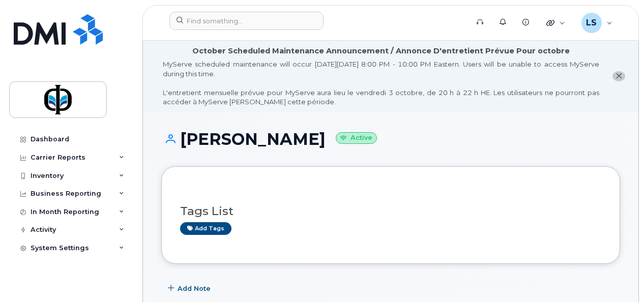  I want to click on div: October Scheduled Maintenance Announcement / Annonce D'entretient Prévue Pour octobre, so click(381, 51).